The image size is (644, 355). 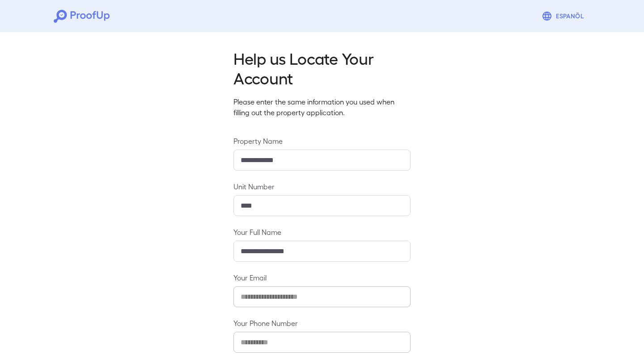 I want to click on label: Your Full Name, so click(x=322, y=232).